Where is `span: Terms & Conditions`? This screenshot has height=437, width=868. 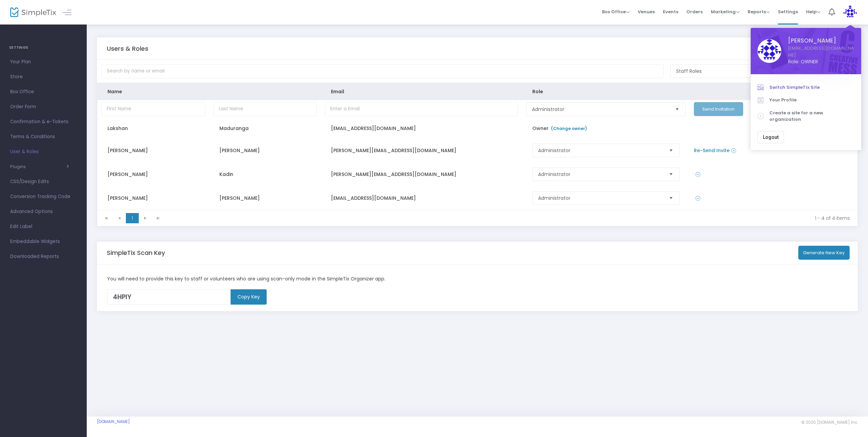 span: Terms & Conditions is located at coordinates (43, 137).